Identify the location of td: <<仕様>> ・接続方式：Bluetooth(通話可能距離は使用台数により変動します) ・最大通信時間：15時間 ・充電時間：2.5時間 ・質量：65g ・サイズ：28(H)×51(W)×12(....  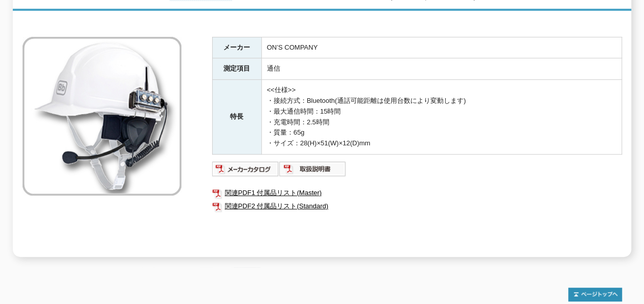
(441, 117).